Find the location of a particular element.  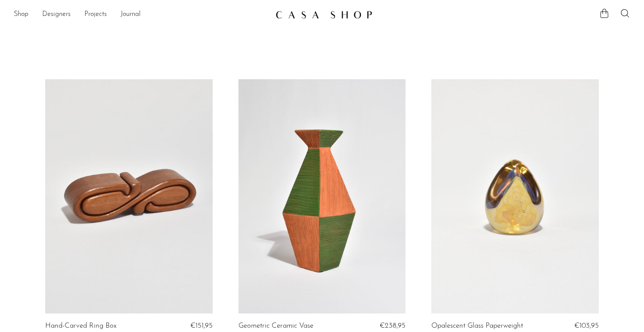

a: Journal is located at coordinates (131, 15).